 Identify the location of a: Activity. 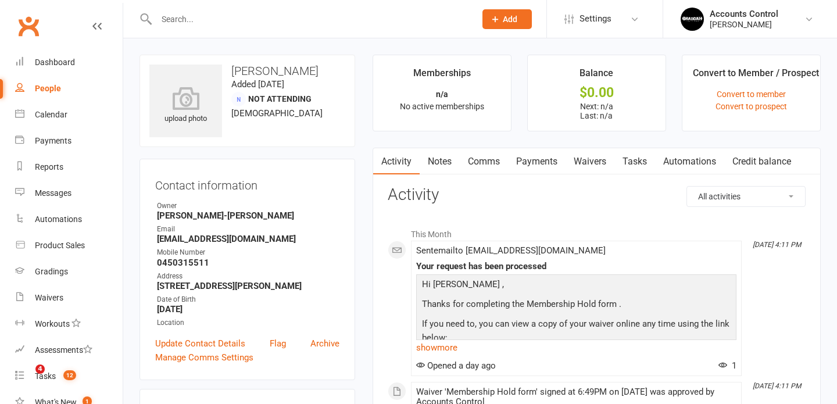
(396, 162).